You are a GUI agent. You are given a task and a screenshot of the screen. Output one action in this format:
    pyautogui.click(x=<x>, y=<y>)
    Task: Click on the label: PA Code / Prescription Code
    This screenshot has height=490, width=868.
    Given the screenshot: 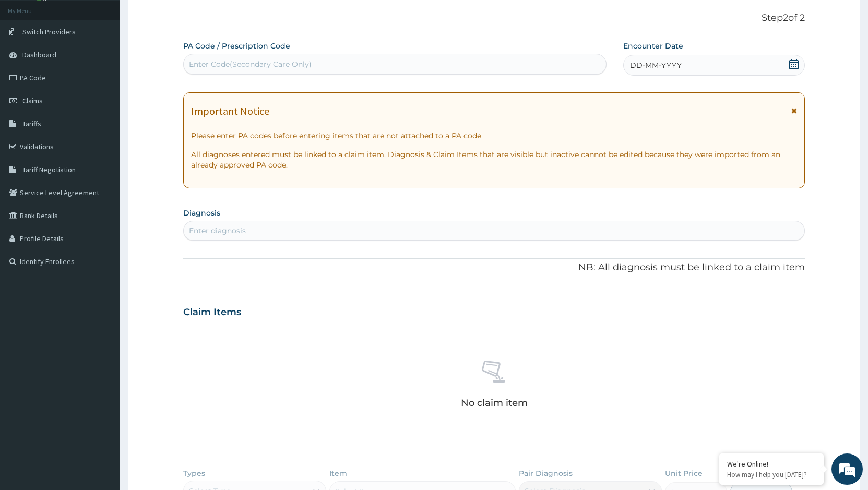 What is the action you would take?
    pyautogui.click(x=236, y=46)
    